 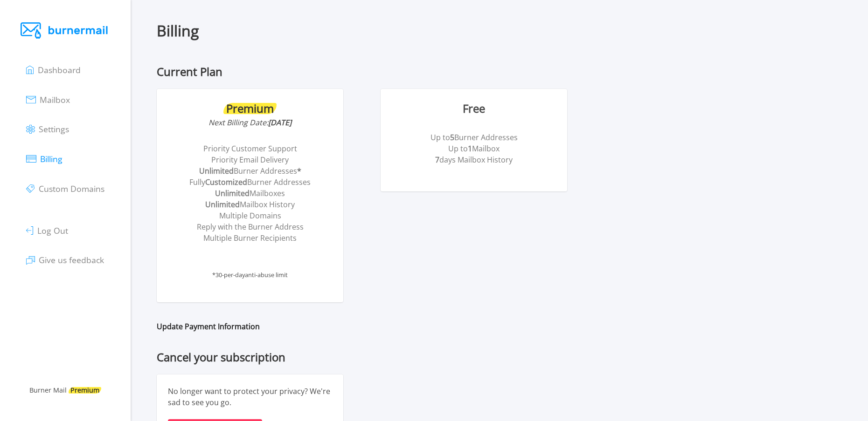 I want to click on a: Custom Domains, so click(x=65, y=188).